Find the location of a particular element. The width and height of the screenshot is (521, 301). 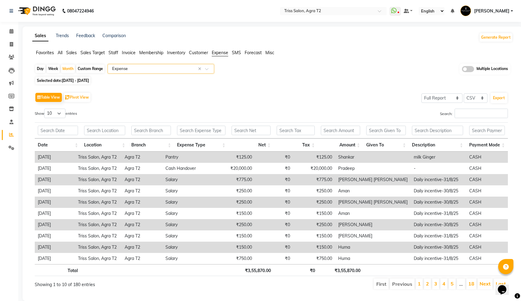

td: Pradeep is located at coordinates (373, 168).